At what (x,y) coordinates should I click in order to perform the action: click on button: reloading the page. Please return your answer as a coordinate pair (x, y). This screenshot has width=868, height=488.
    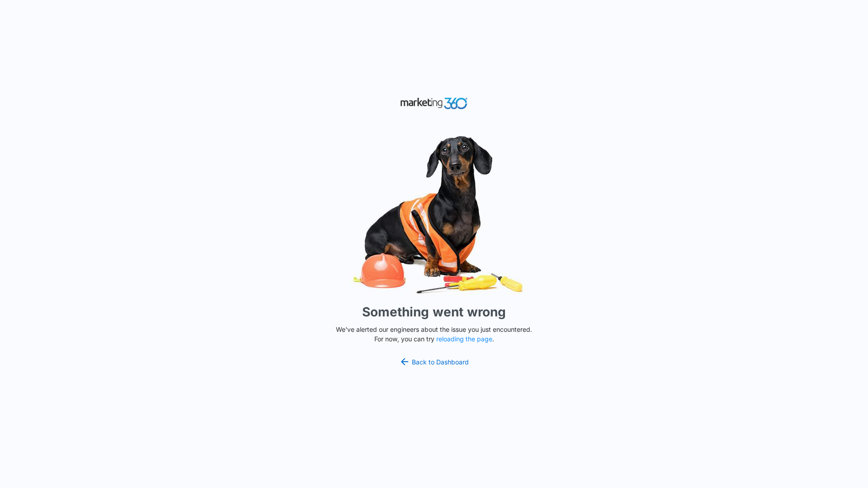
    Looking at the image, I should click on (464, 339).